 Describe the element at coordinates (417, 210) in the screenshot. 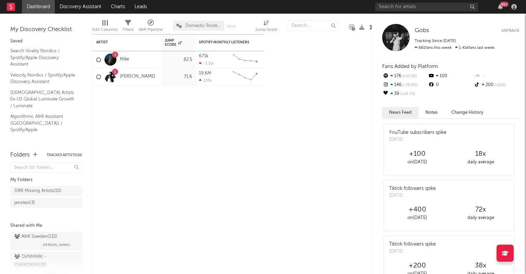

I see `div: +400` at that location.